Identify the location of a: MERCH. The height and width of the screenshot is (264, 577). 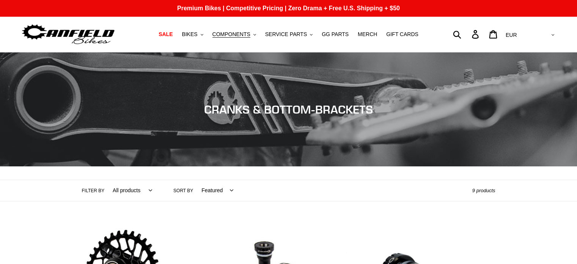
(367, 34).